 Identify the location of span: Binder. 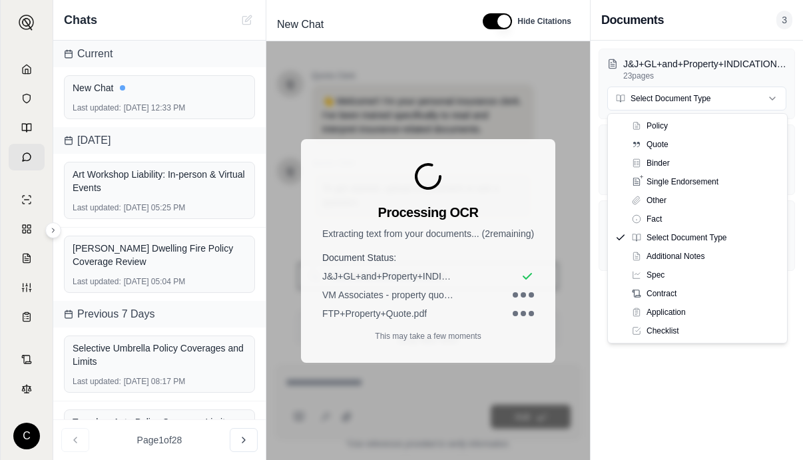
(658, 163).